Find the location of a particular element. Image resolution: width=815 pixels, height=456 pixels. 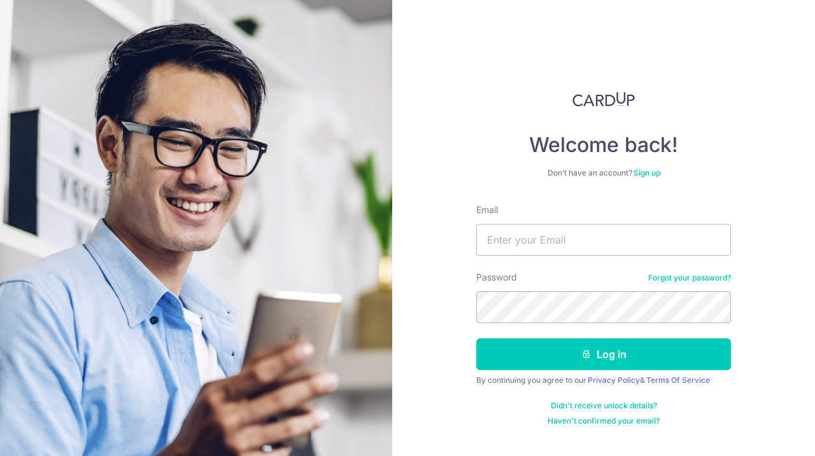

input: Enter your Email is located at coordinates (604, 240).